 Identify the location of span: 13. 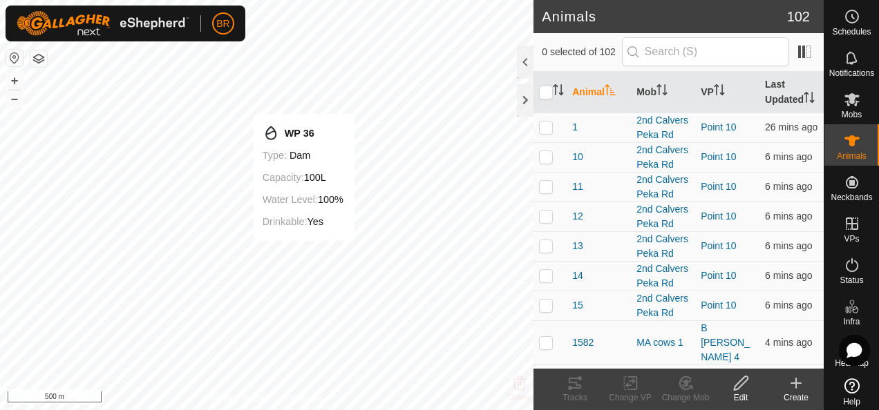
(578, 246).